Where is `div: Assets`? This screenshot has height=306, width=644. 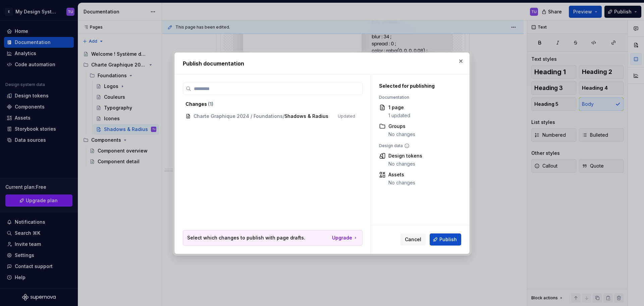 div: Assets is located at coordinates (402, 175).